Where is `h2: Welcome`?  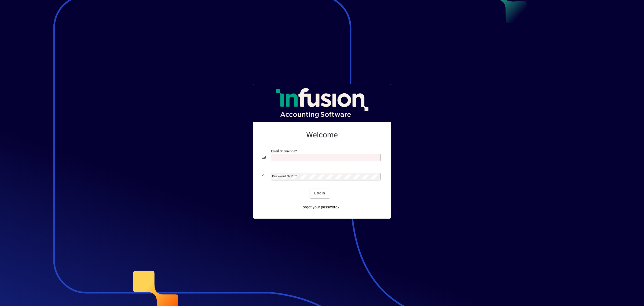
h2: Welcome is located at coordinates (322, 135).